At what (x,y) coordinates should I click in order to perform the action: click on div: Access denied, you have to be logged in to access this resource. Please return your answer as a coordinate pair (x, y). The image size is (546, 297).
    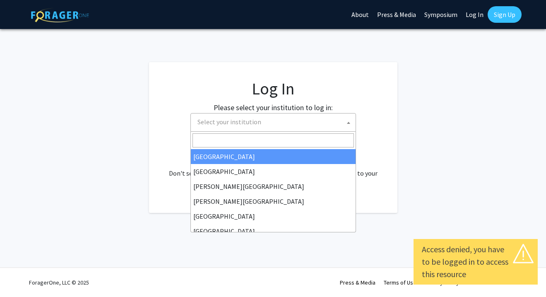
    Looking at the image, I should click on (476, 262).